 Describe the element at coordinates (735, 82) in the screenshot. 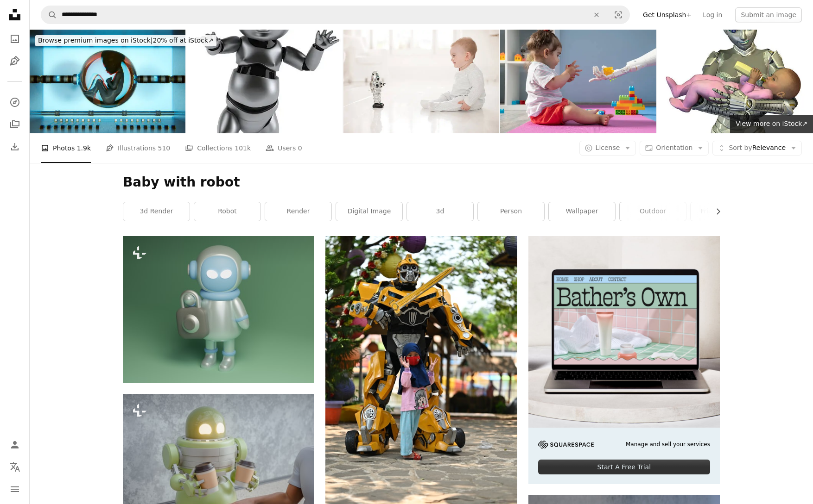

I see `img: RoboNanny` at that location.